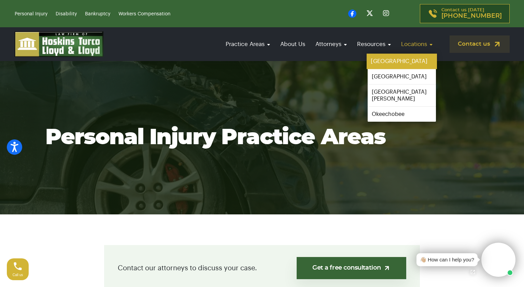  I want to click on img: arrow-up-right-light.svg, so click(387, 268).